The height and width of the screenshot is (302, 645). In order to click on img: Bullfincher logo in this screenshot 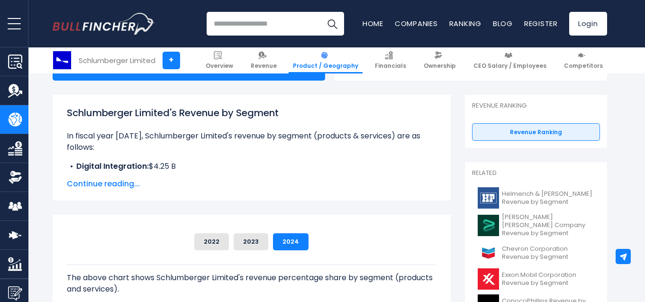, I will do `click(104, 24)`.